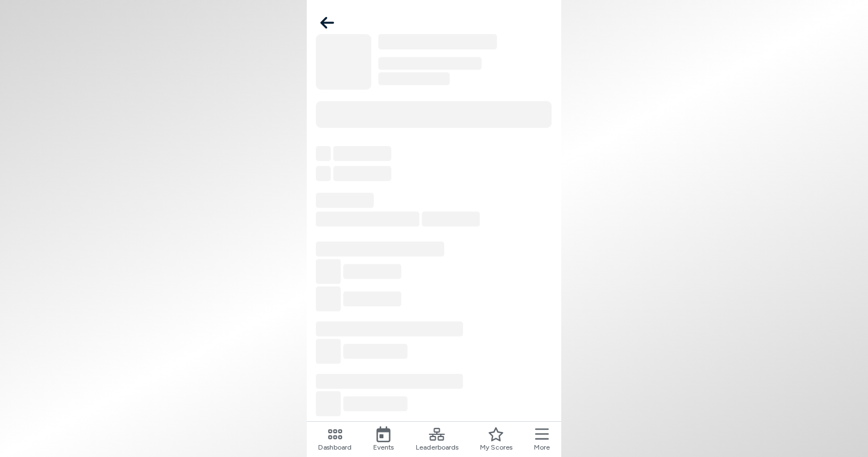  I want to click on a: Events, so click(383, 439).